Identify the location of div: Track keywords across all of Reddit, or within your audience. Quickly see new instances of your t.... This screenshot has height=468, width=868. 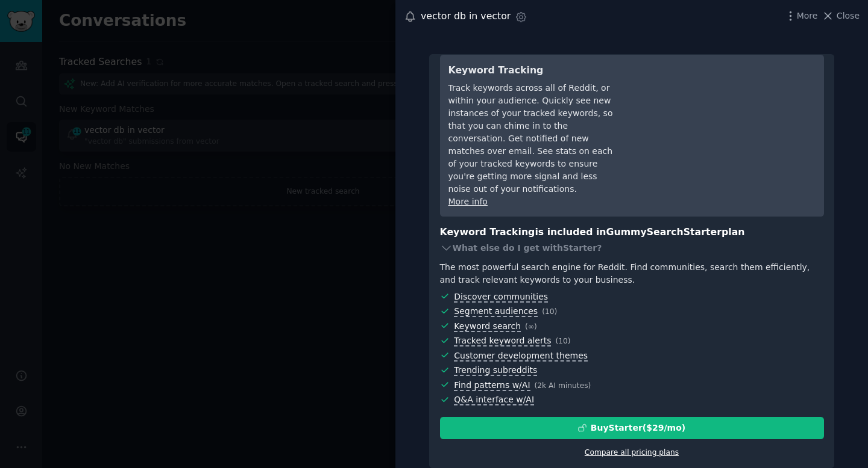
(532, 139).